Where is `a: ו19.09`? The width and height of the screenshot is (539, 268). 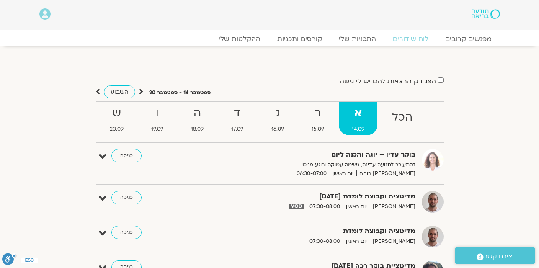
a: ו19.09 is located at coordinates (157, 118).